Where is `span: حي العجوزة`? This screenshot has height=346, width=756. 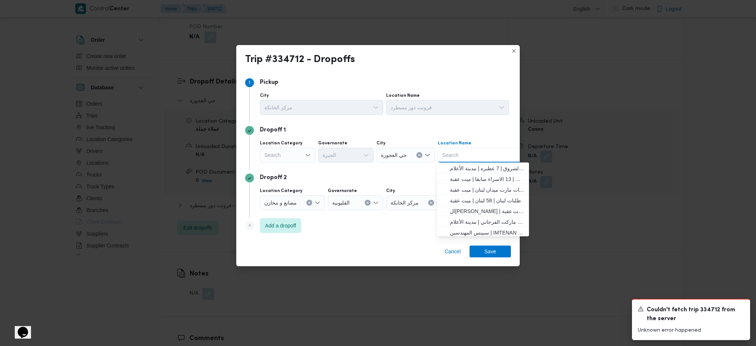 span: حي العجوزة is located at coordinates (394, 155).